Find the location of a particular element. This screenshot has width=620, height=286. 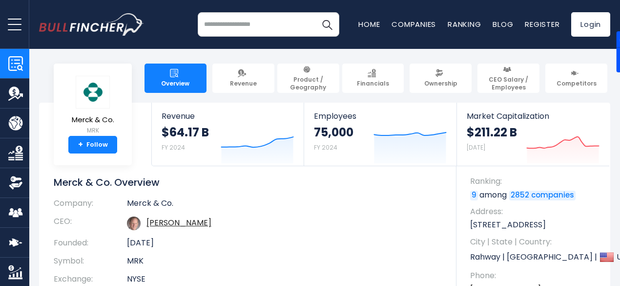

span: Overview is located at coordinates (175, 84).